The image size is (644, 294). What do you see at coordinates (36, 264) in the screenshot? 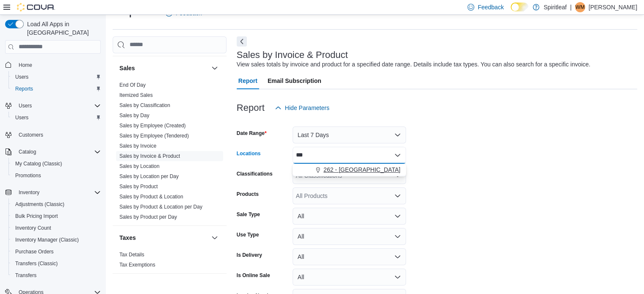
I see `span: Transfers (Classic)` at bounding box center [36, 264].